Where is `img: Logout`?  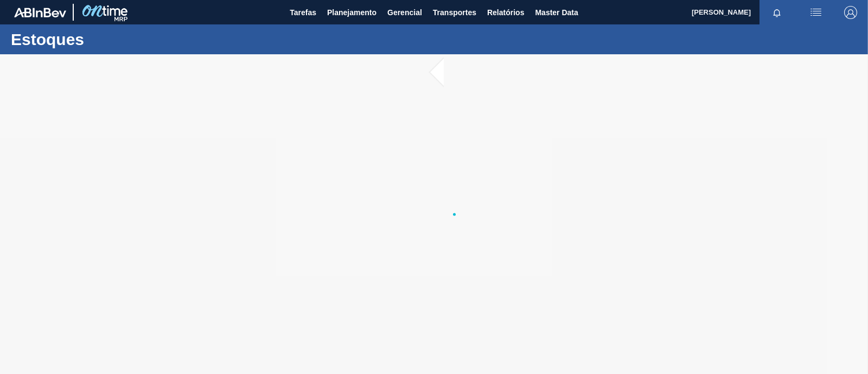 img: Logout is located at coordinates (850, 12).